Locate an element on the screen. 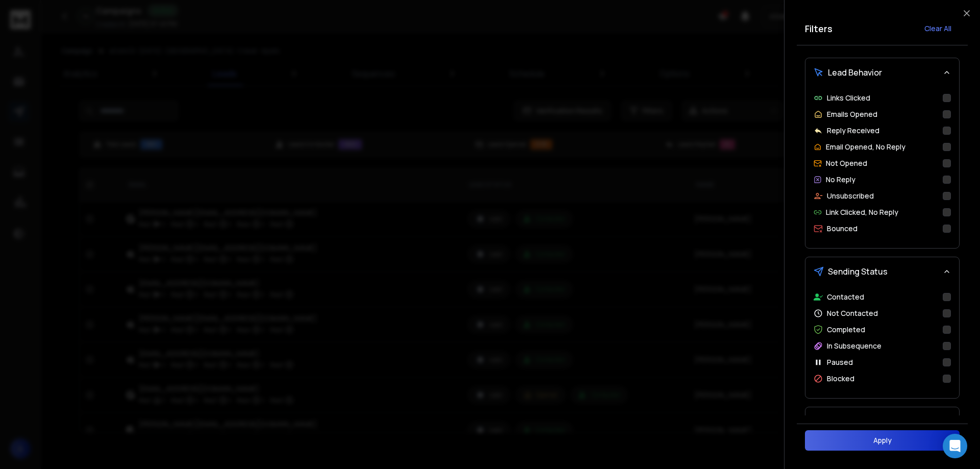 This screenshot has height=469, width=980. p: Paused is located at coordinates (840, 362).